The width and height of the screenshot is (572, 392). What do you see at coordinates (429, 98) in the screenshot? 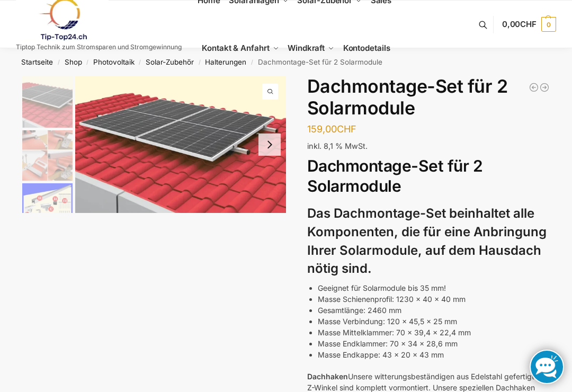
I see `h1: Dachmontage-Set für 2 Solarmodule` at bounding box center [429, 98].